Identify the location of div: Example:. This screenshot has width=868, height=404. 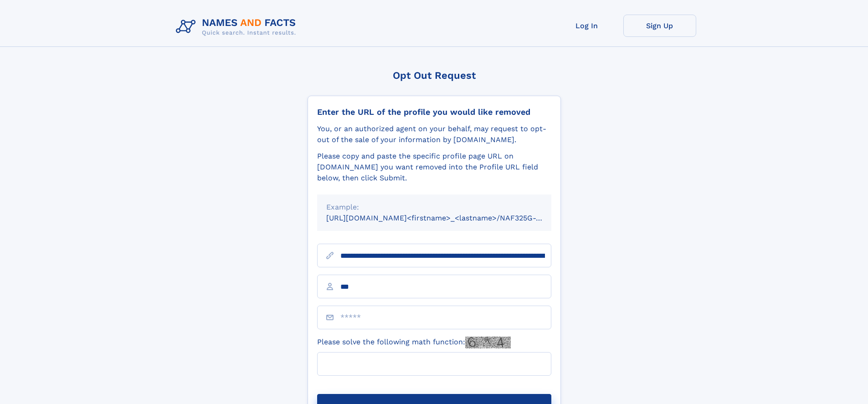
(434, 207).